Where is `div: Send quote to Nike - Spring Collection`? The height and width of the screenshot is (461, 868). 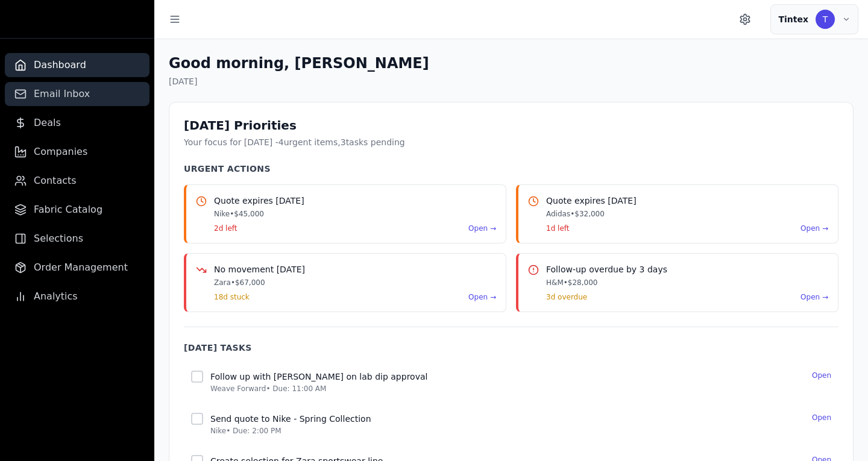
div: Send quote to Nike - Spring Collection is located at coordinates (508, 419).